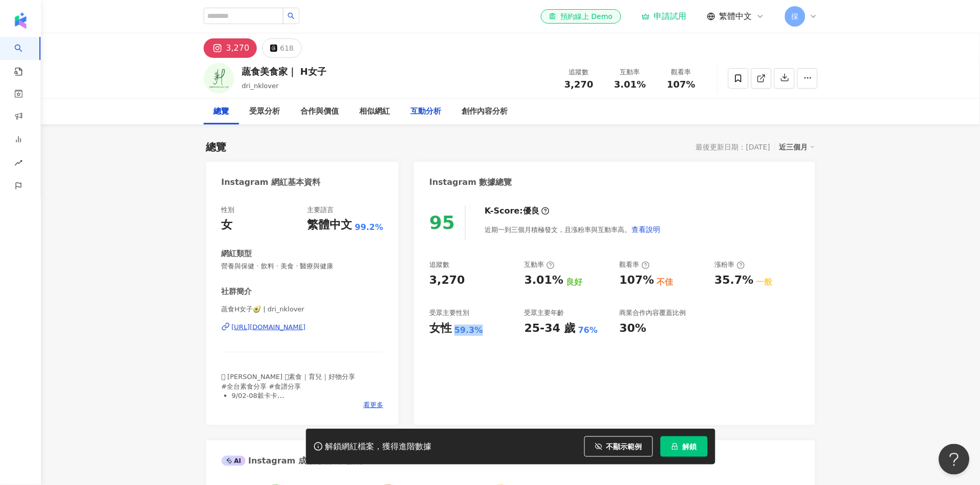  What do you see at coordinates (550, 328) in the screenshot?
I see `div: 25-34 歲` at bounding box center [550, 328].